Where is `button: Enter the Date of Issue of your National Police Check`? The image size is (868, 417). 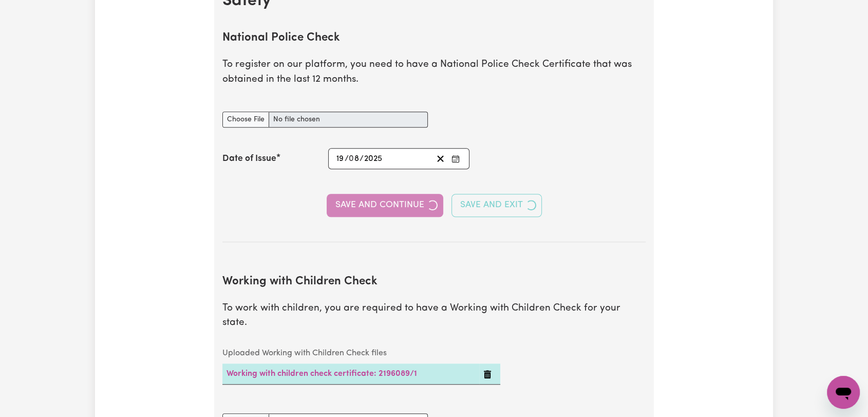
button: Enter the Date of Issue of your National Police Check is located at coordinates (456, 159).